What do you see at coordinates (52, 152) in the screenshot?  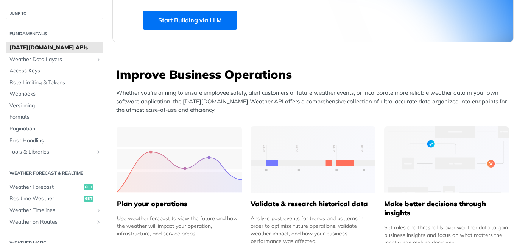 I see `span: Tools & Libraries` at bounding box center [52, 152].